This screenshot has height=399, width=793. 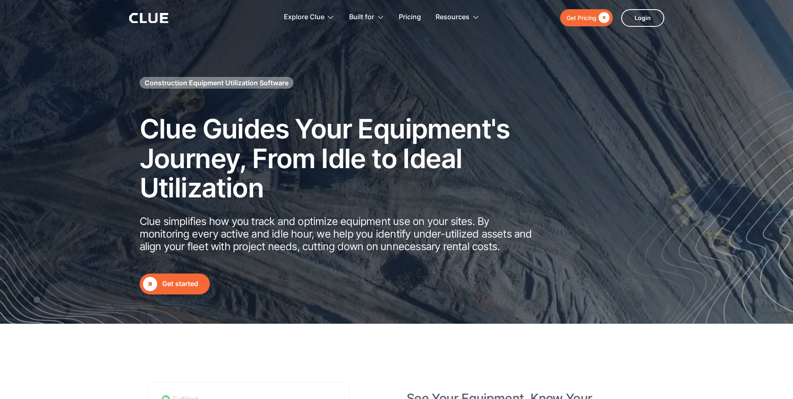 I want to click on h1: Construction Equipment Utilization Software, so click(x=217, y=83).